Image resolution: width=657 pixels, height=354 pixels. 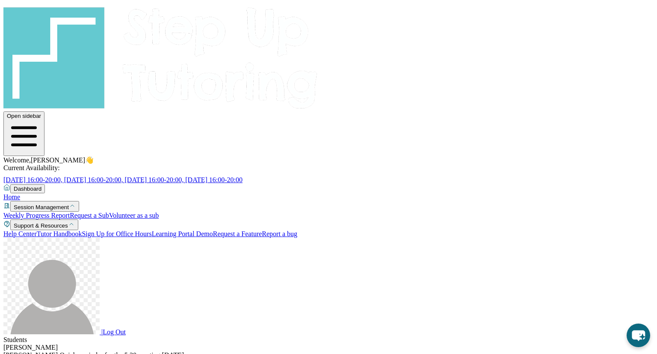 What do you see at coordinates (20, 233) in the screenshot?
I see `a: Help Center` at bounding box center [20, 233].